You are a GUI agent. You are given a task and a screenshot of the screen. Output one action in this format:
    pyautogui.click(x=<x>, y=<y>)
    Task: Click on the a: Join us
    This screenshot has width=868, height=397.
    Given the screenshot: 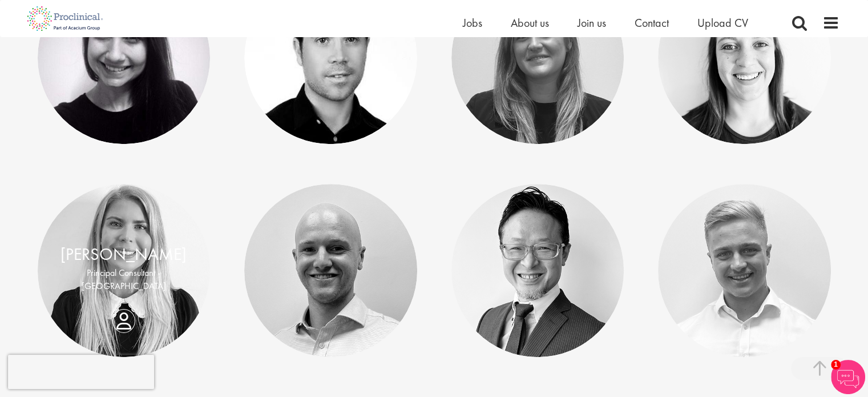 What is the action you would take?
    pyautogui.click(x=592, y=23)
    